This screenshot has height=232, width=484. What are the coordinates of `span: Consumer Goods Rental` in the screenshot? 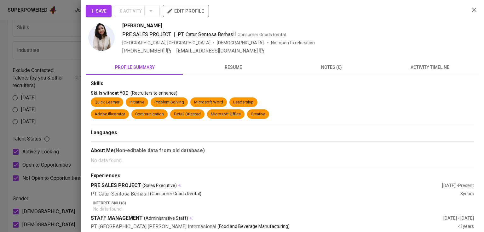 It's located at (261, 35).